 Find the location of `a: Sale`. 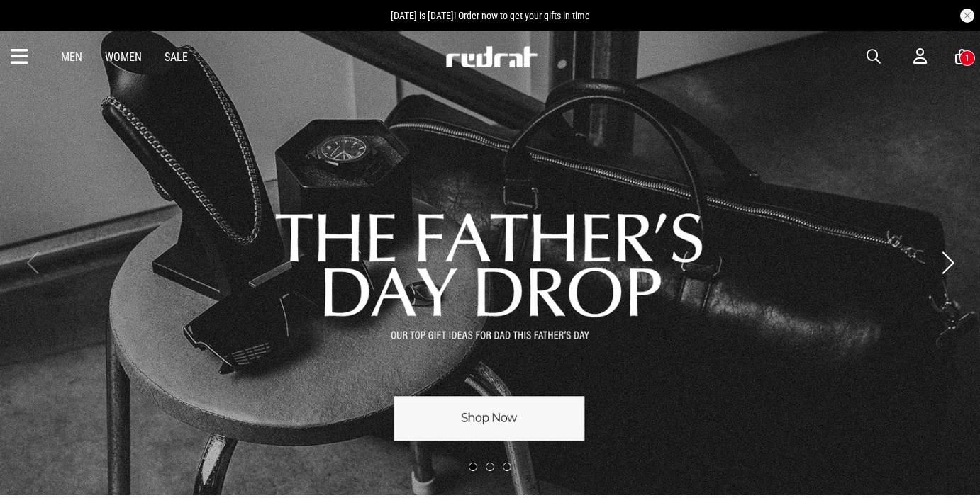

a: Sale is located at coordinates (176, 57).